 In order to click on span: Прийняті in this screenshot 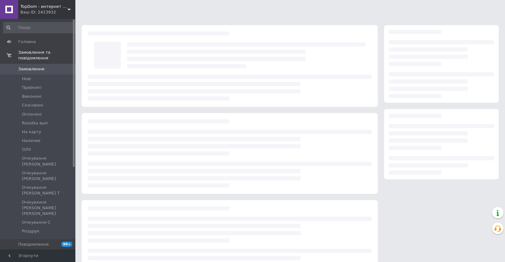, I will do `click(32, 88)`.